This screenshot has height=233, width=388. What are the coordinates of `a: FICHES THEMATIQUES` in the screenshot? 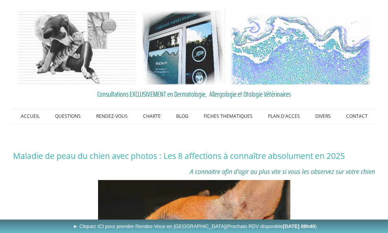 It's located at (228, 116).